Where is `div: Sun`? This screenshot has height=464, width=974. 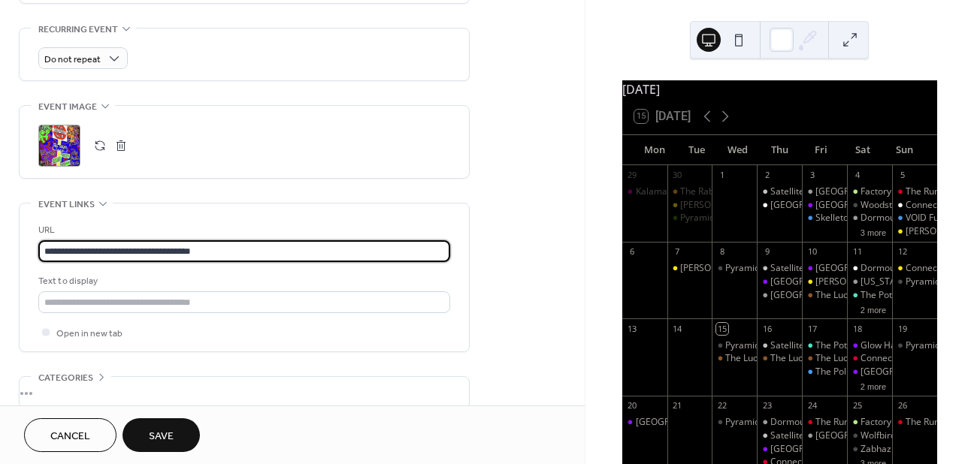
div: Sun is located at coordinates (904, 150).